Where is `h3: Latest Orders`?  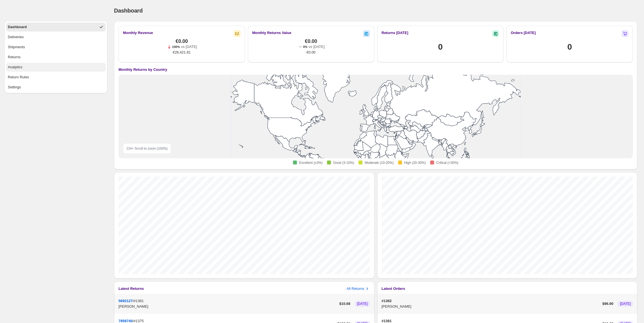
h3: Latest Orders is located at coordinates (393, 288).